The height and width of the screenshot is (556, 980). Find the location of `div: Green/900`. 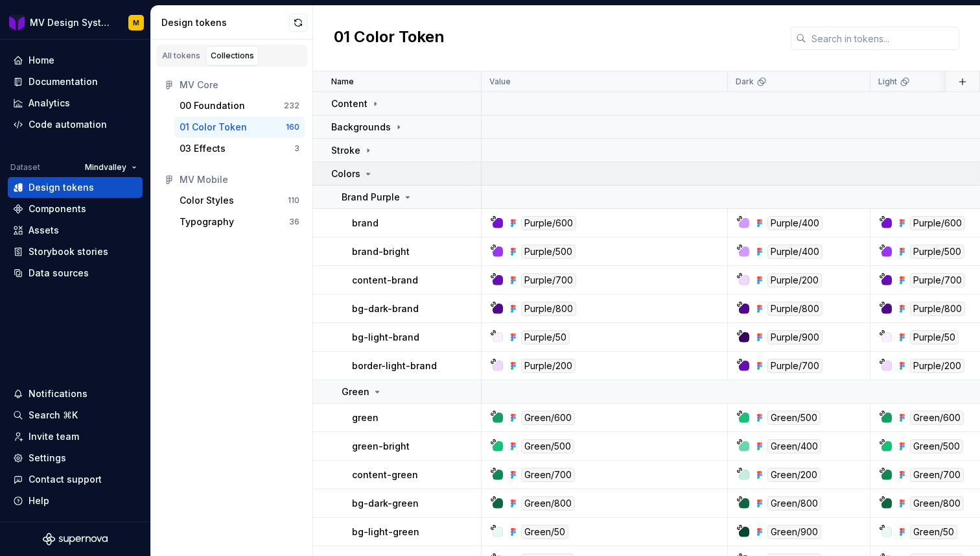

div: Green/900 is located at coordinates (794, 532).